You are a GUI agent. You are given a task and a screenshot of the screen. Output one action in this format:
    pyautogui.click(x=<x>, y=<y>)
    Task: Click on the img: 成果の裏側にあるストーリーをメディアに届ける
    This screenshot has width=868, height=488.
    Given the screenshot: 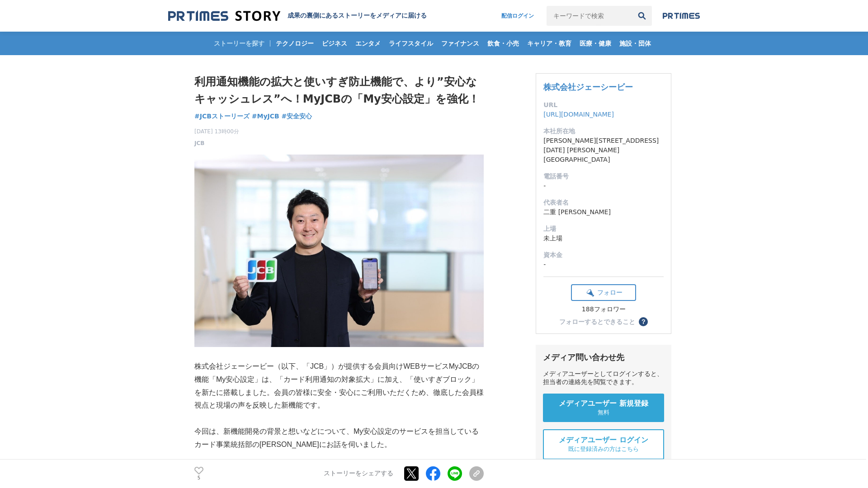 What is the action you would take?
    pyautogui.click(x=224, y=15)
    